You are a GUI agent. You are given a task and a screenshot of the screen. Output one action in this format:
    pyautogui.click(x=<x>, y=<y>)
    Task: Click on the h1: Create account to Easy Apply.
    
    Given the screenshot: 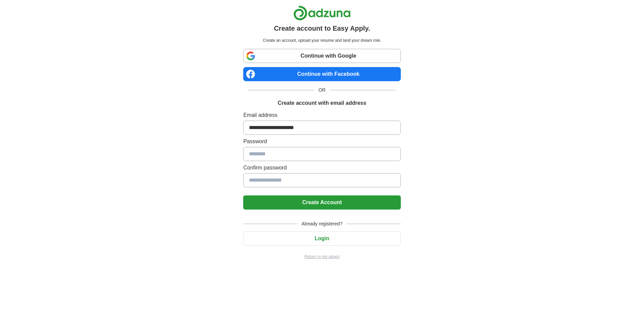 What is the action you would take?
    pyautogui.click(x=322, y=28)
    